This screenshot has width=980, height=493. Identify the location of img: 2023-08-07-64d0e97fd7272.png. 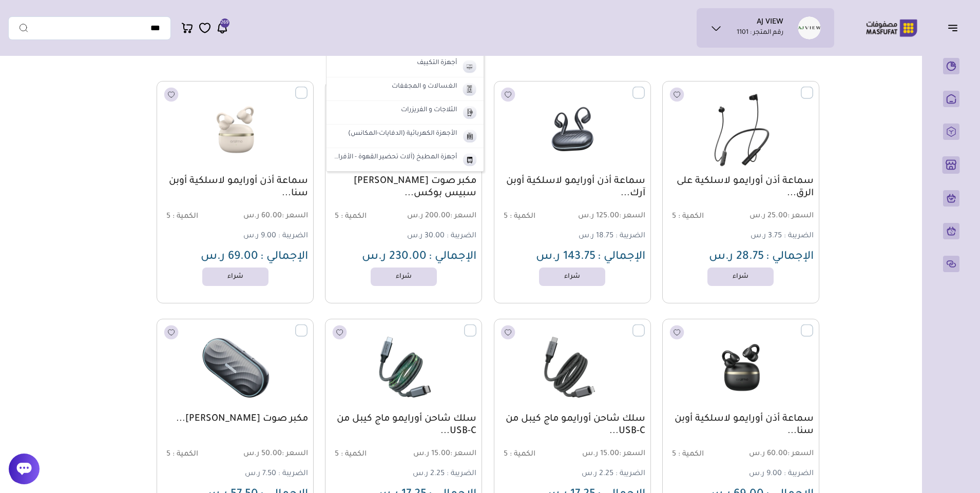
(470, 112).